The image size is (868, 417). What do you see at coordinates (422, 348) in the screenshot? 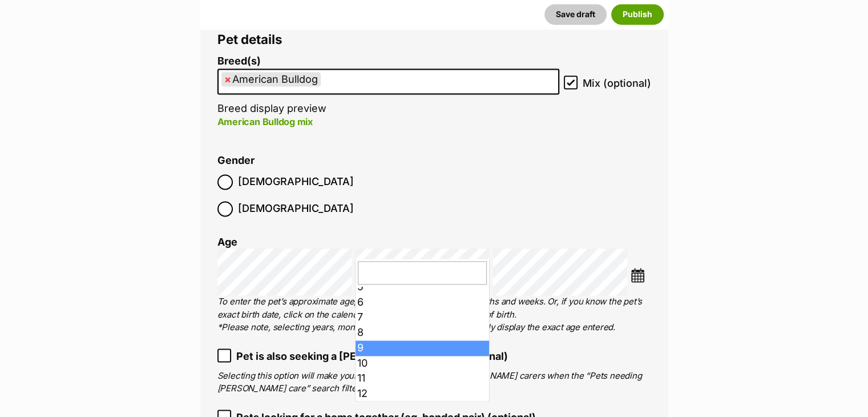
I see `li: 9` at bounding box center [422, 348].